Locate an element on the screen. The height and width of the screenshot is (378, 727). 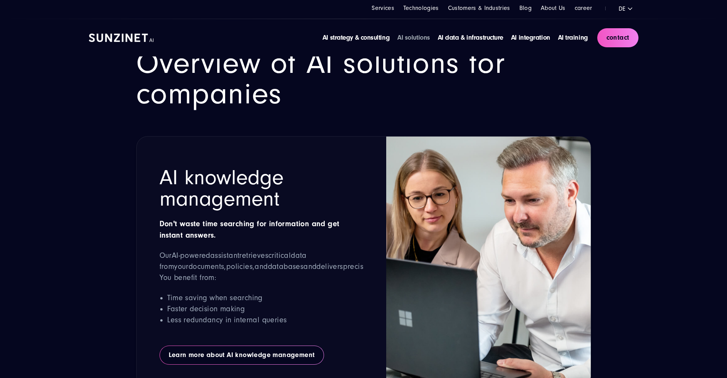
font: Customers & Industries is located at coordinates (479, 8).